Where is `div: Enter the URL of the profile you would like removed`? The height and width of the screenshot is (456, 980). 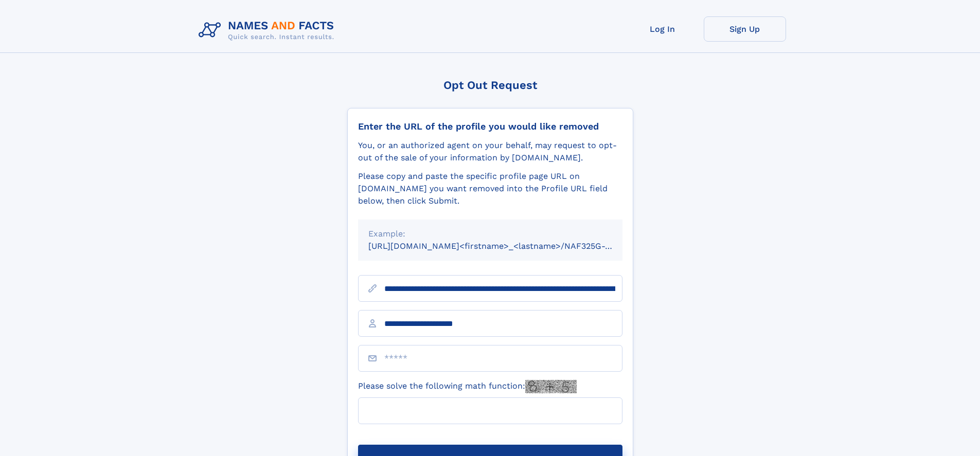
div: Enter the URL of the profile you would like removed is located at coordinates (490, 126).